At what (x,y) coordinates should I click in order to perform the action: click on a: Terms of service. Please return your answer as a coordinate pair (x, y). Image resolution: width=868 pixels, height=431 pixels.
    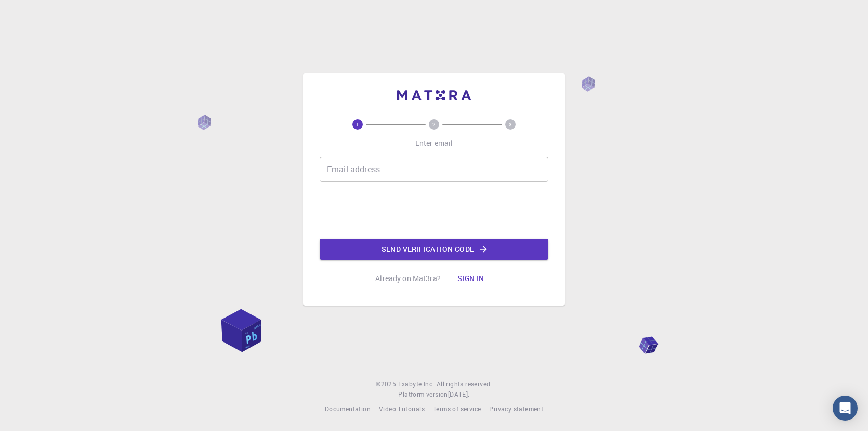
    Looking at the image, I should click on (457, 409).